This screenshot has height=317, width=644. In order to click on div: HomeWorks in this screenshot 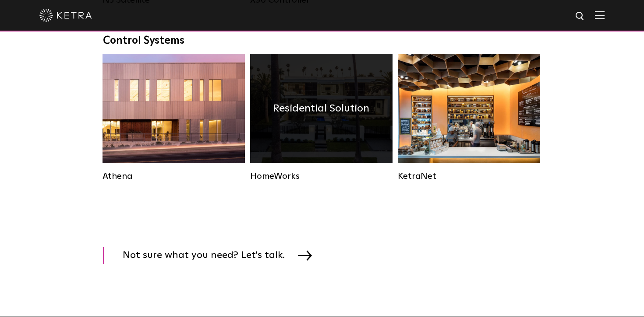, I will do `click(321, 176)`.